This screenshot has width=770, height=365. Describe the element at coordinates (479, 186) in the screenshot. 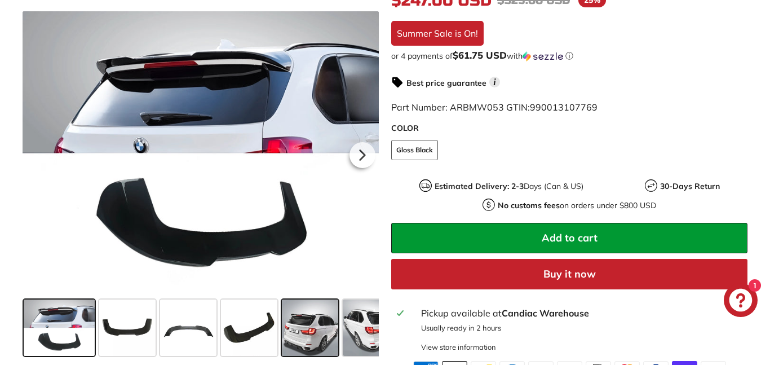

I see `strong: Estimated Delivery: 2-3` at that location.